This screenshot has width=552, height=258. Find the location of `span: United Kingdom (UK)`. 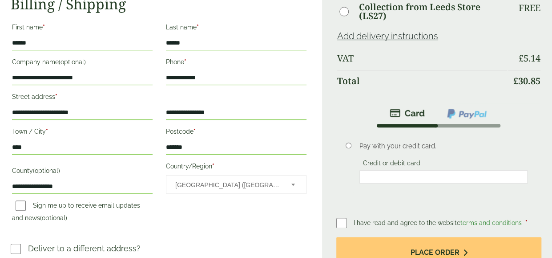

span: United Kingdom (UK) is located at coordinates (227, 185).